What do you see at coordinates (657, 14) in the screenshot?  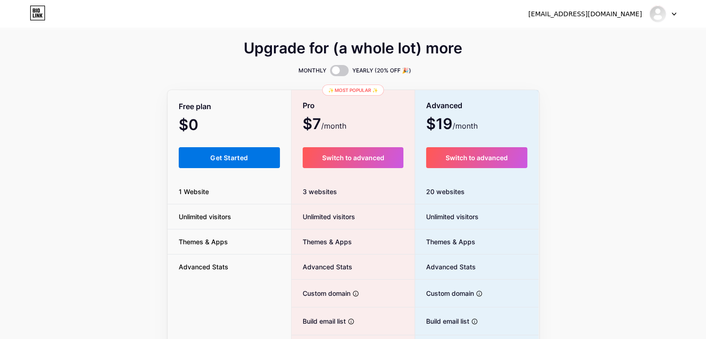 I see `img: chainsawtips` at bounding box center [657, 14].